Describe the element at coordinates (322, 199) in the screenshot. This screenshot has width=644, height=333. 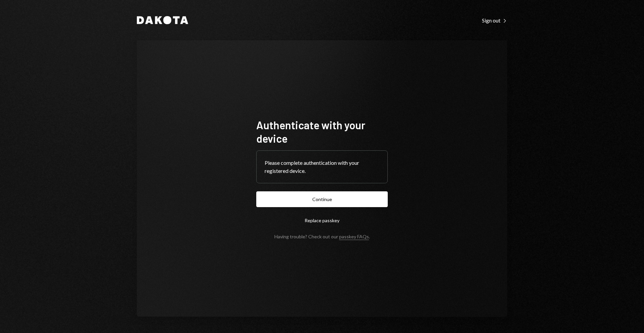
I see `button: Continue` at that location.